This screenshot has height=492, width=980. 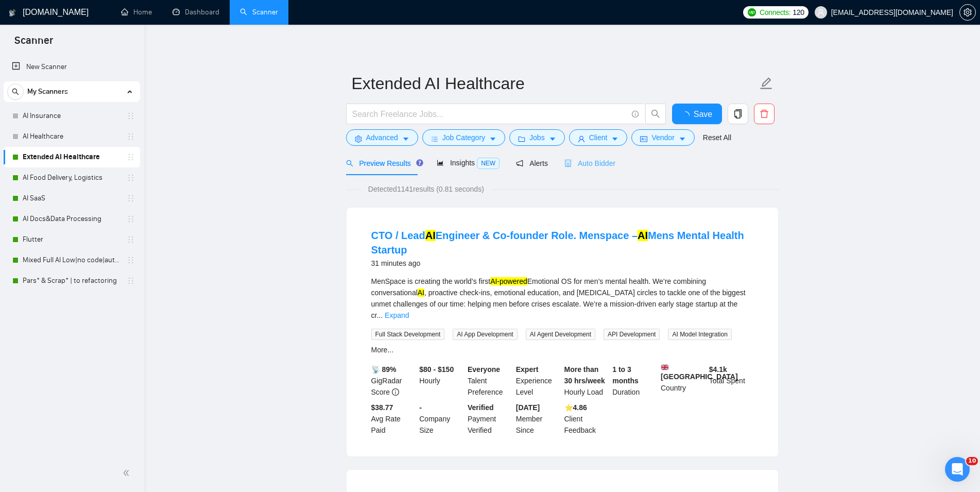 What do you see at coordinates (568, 163) in the screenshot?
I see `span: robot` at bounding box center [568, 163].